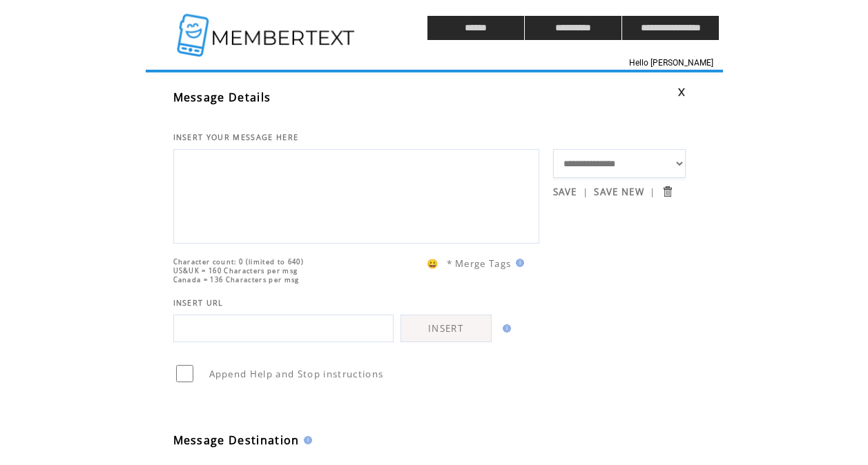  I want to click on a: SAVE NEW, so click(618, 192).